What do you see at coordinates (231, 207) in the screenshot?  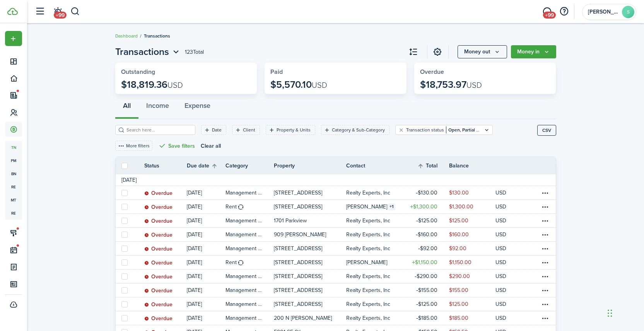 I see `table-info-title: Rent` at bounding box center [231, 207].